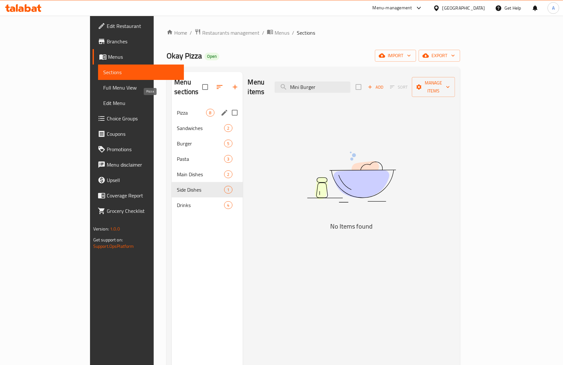 The height and width of the screenshot is (365, 563). I want to click on div: Pasta, so click(200, 159).